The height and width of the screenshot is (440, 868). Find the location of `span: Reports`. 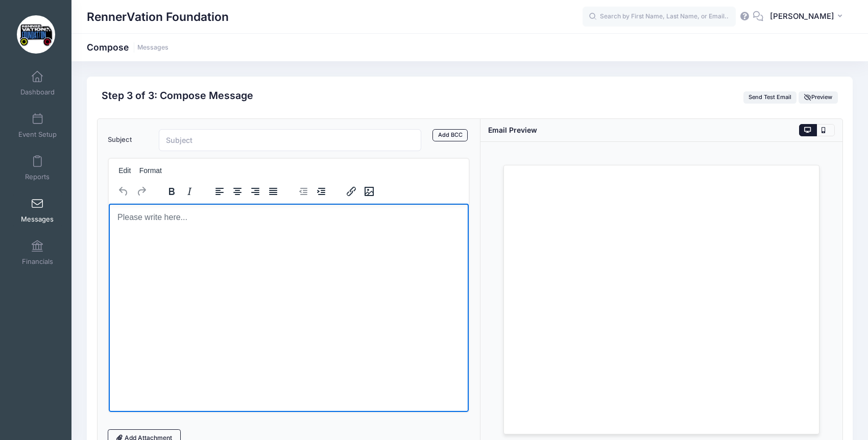

span: Reports is located at coordinates (37, 177).